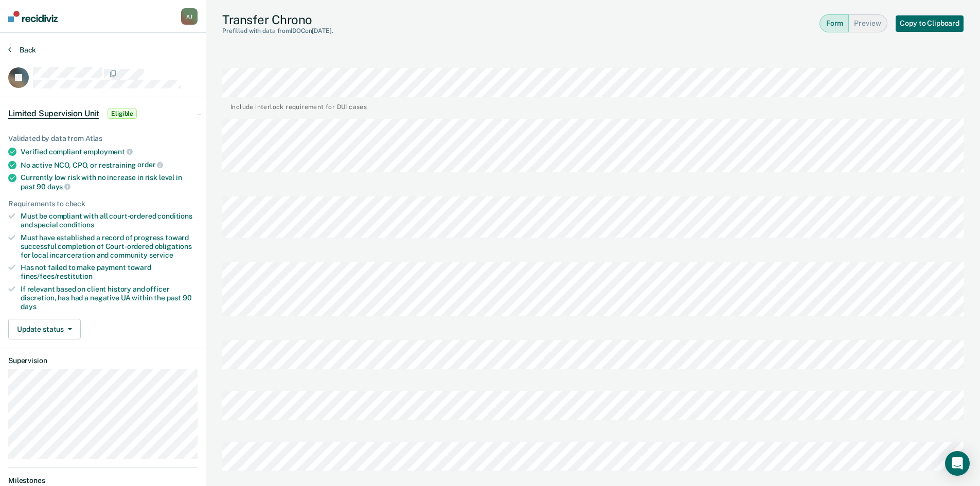  What do you see at coordinates (53, 113) in the screenshot?
I see `span: Limited Supervision Unit` at bounding box center [53, 113].